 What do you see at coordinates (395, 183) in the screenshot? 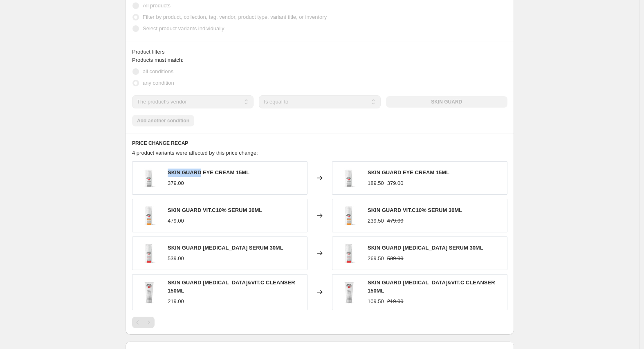
I see `strike: 379.00` at bounding box center [395, 183].